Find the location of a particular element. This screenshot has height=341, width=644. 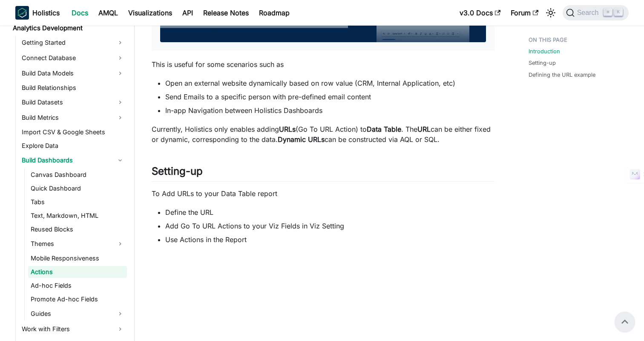

a: Build Datasets is located at coordinates (73, 102).